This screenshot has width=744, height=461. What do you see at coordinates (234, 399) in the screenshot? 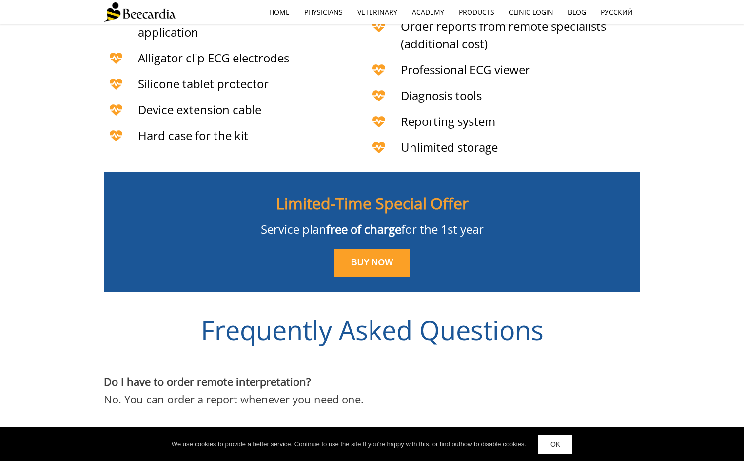
I see `span: No. You can order a report whenever you need one.` at bounding box center [234, 399].